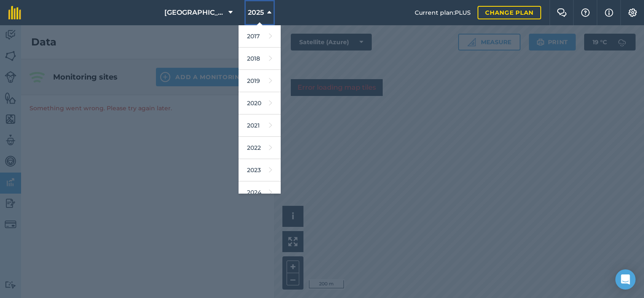  What do you see at coordinates (562, 13) in the screenshot?
I see `img: Two speech bubbles overlapping with the left bubble in the forefront` at bounding box center [562, 13].